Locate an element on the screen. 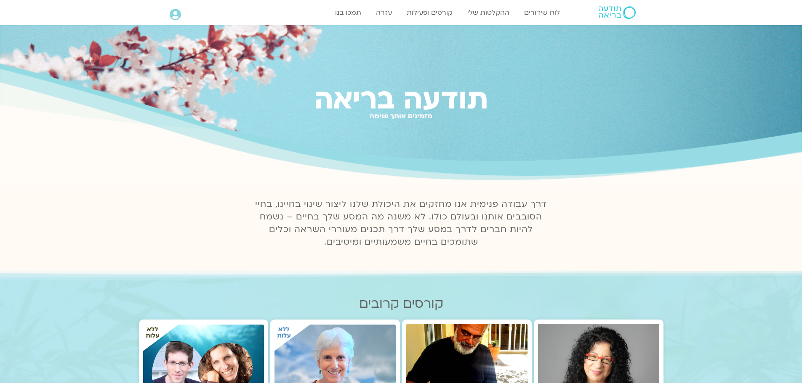 This screenshot has width=802, height=383. p: דרך עבודה פנימית אנו מחזקים את היכולת שלנו ליצור שינוי בחיינו, בחיי הסובבים אותנו ובעולם כולו. לא... is located at coordinates (401, 223).